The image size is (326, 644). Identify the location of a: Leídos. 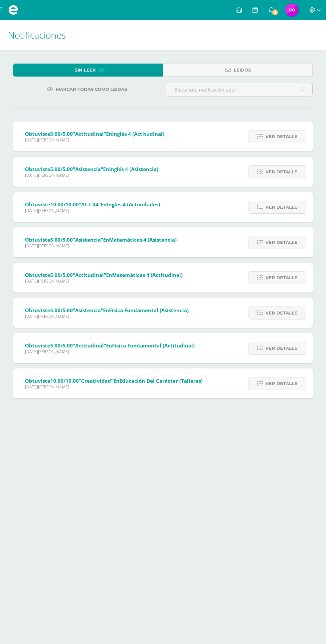
(238, 70).